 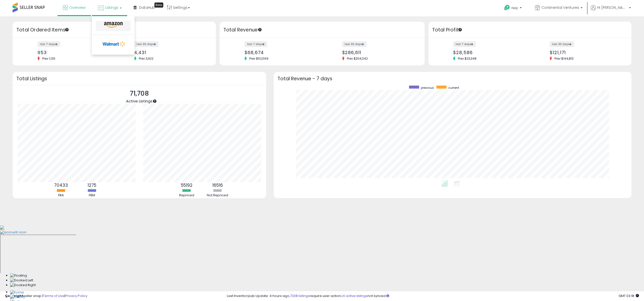 I want to click on span: current, so click(x=453, y=88).